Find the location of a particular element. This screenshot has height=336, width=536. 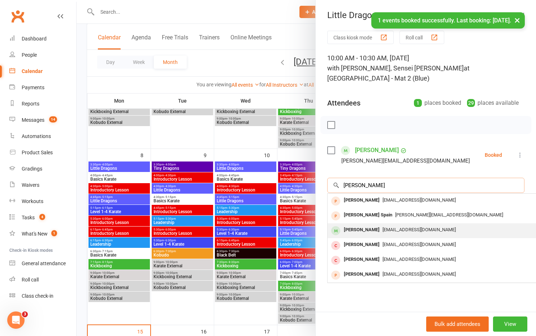

div: Product Sales is located at coordinates (37, 152).